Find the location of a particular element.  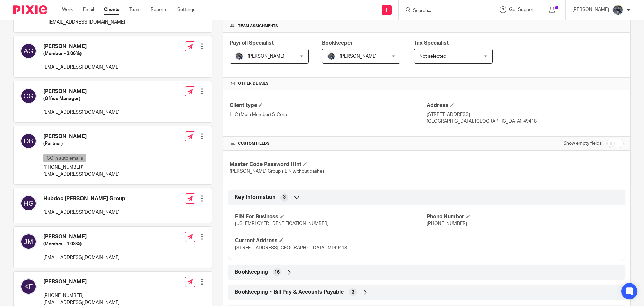

span: Key Information is located at coordinates (255, 197).